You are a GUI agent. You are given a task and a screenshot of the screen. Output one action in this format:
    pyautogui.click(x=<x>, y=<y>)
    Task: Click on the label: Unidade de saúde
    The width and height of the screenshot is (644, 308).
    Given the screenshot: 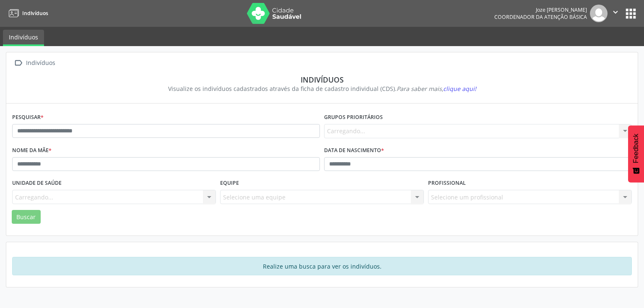 What is the action you would take?
    pyautogui.click(x=37, y=183)
    